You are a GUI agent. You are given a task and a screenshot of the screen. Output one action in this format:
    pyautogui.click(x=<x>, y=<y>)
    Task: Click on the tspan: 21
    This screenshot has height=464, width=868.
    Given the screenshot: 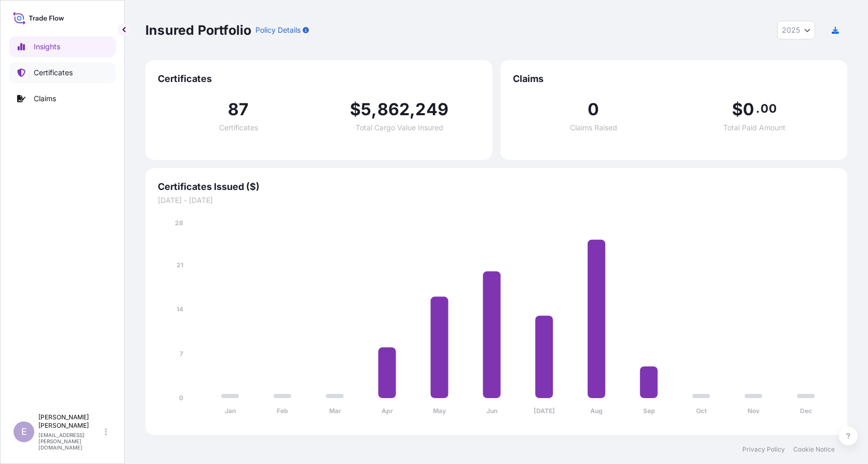 What is the action you would take?
    pyautogui.click(x=180, y=264)
    